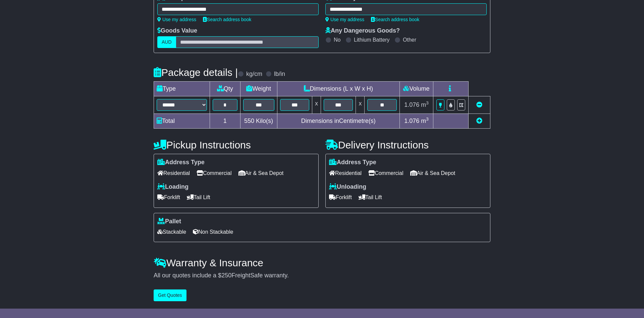 Image resolution: width=644 pixels, height=318 pixels. What do you see at coordinates (254, 74) in the screenshot?
I see `label: kg/cm` at bounding box center [254, 74].